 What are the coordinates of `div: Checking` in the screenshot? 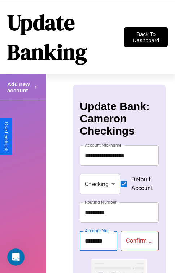 It's located at (100, 184).